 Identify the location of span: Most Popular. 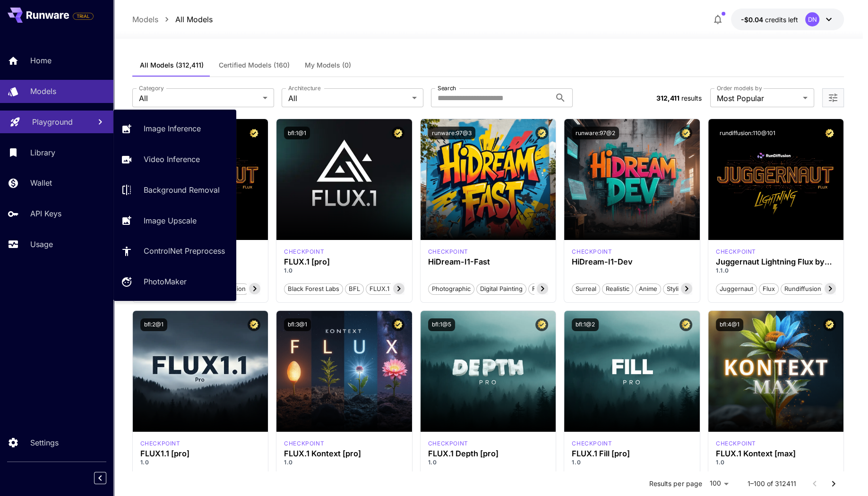
(758, 98).